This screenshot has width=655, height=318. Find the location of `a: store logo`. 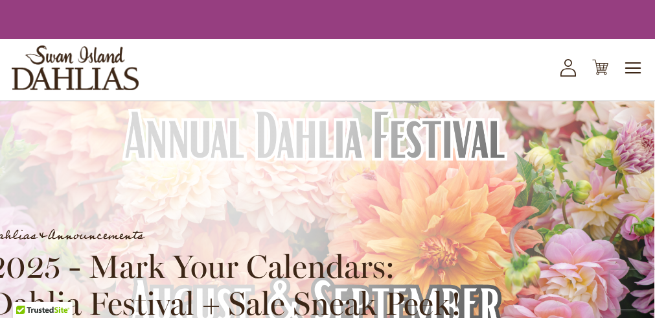

a: store logo is located at coordinates (75, 67).